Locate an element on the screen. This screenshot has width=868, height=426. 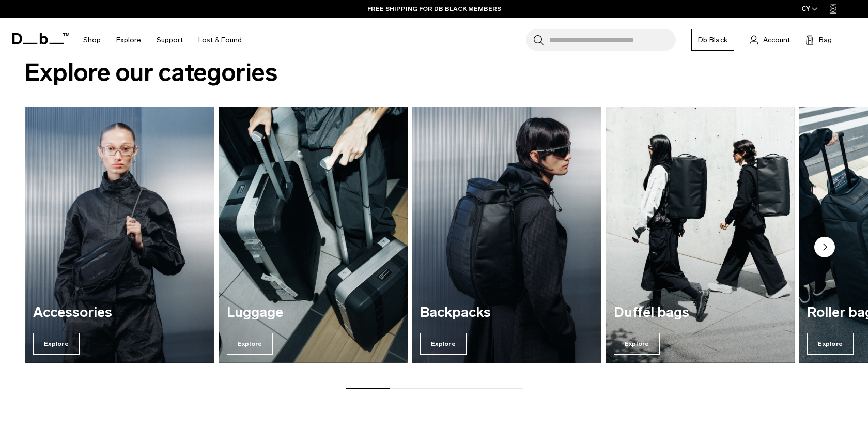
span: Bag is located at coordinates (825, 40).